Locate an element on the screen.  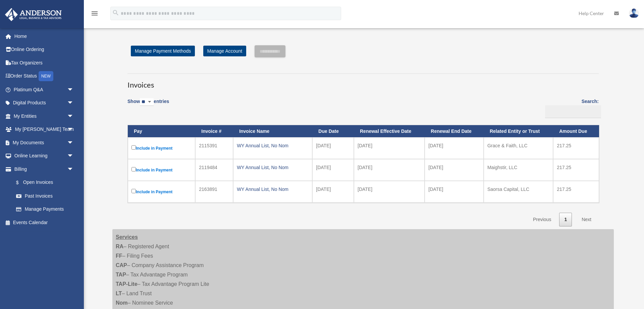
td: Grace & Faith, LLC is located at coordinates (518, 148).